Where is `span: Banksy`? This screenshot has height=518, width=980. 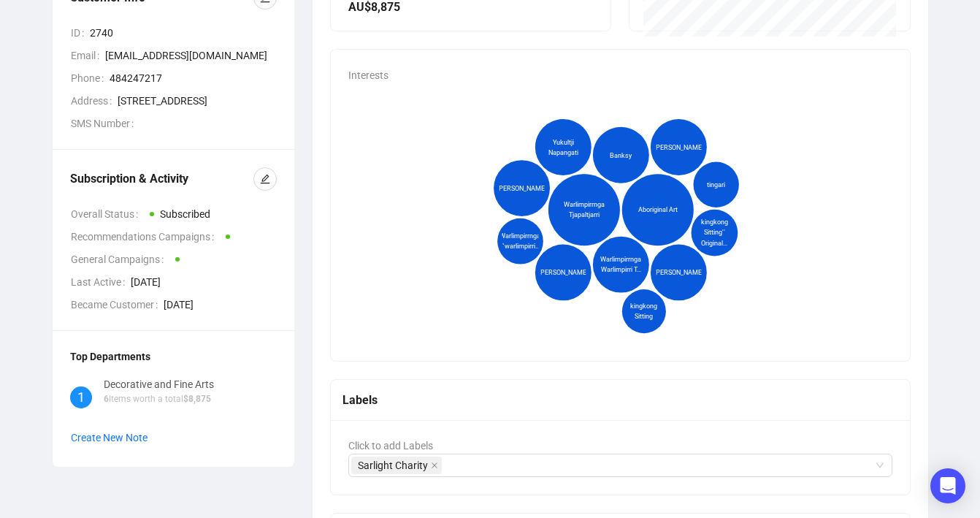
span: Banksy is located at coordinates (621, 155).